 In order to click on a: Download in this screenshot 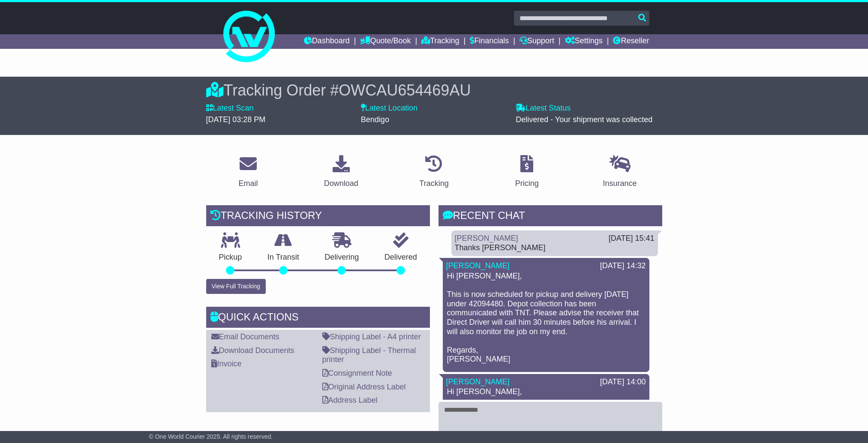, I will do `click(342, 172)`.